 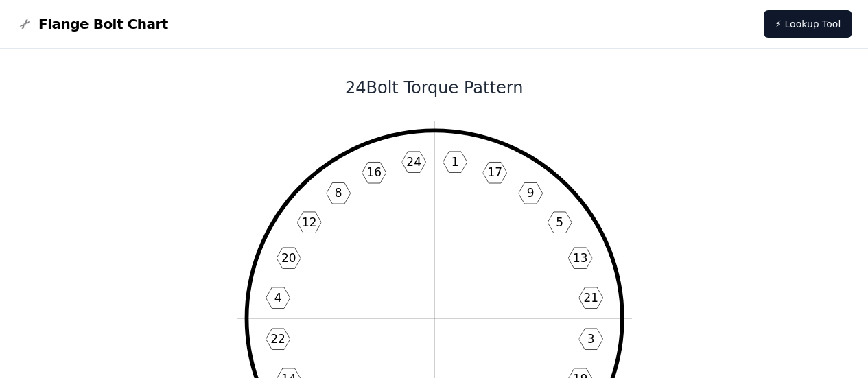 I want to click on a: Flange Bolt Chart LogoFlange Bolt Chart, so click(x=92, y=24).